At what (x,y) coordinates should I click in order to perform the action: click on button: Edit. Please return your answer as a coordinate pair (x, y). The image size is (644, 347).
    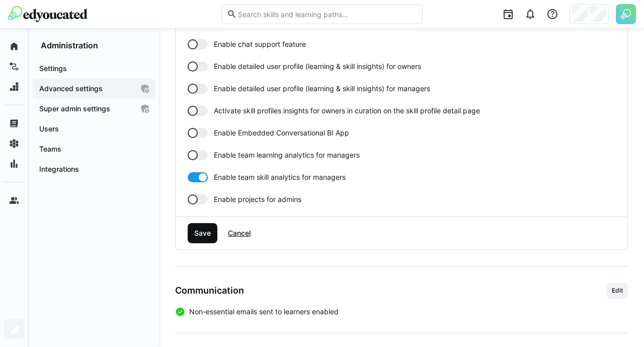
    Looking at the image, I should click on (618, 290).